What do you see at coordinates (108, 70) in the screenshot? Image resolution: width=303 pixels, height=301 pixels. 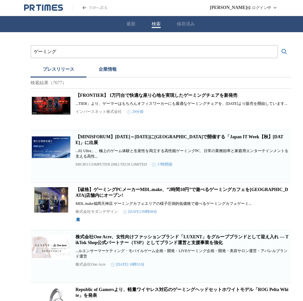 I see `button: 企業情報` at bounding box center [108, 70].